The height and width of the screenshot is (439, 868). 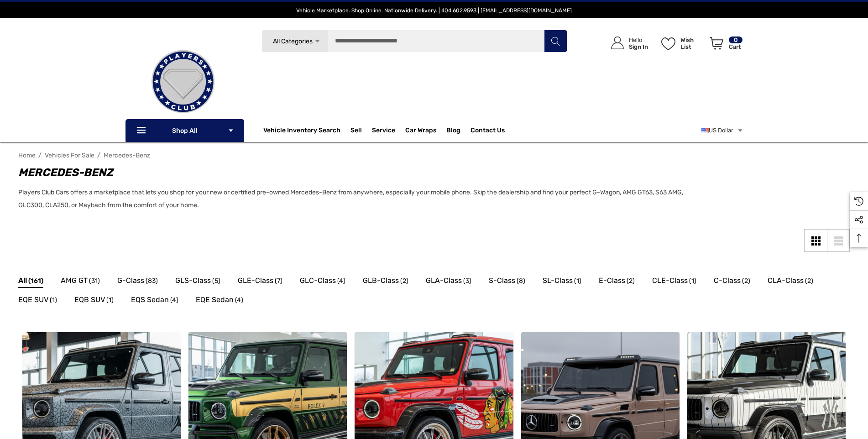 I want to click on span: All, so click(x=22, y=280).